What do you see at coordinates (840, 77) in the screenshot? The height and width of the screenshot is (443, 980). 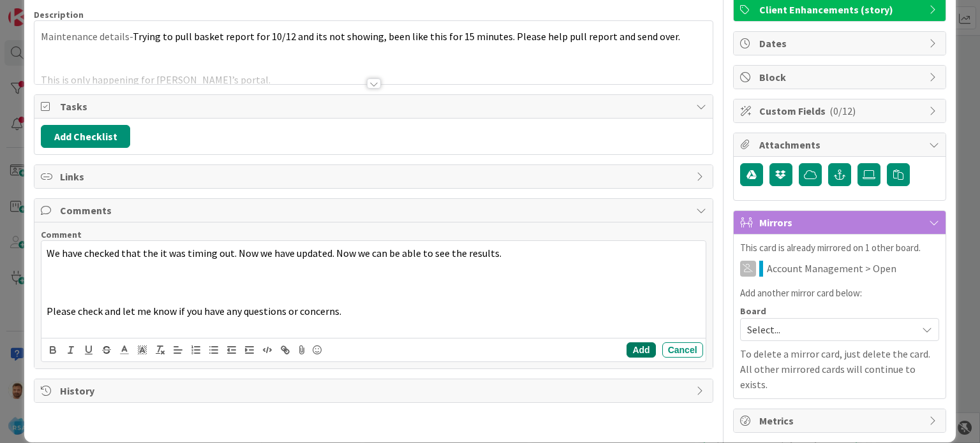 I see `span: Block` at bounding box center [840, 77].